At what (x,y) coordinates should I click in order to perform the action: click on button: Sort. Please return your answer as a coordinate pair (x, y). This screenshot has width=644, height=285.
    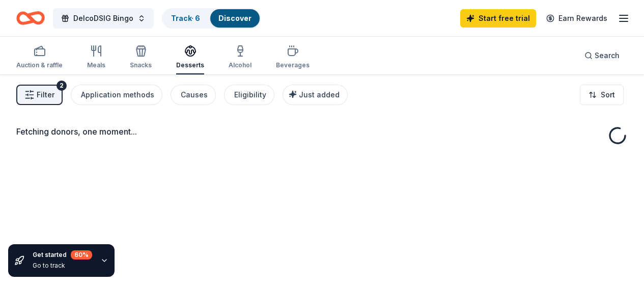
    Looking at the image, I should click on (602, 95).